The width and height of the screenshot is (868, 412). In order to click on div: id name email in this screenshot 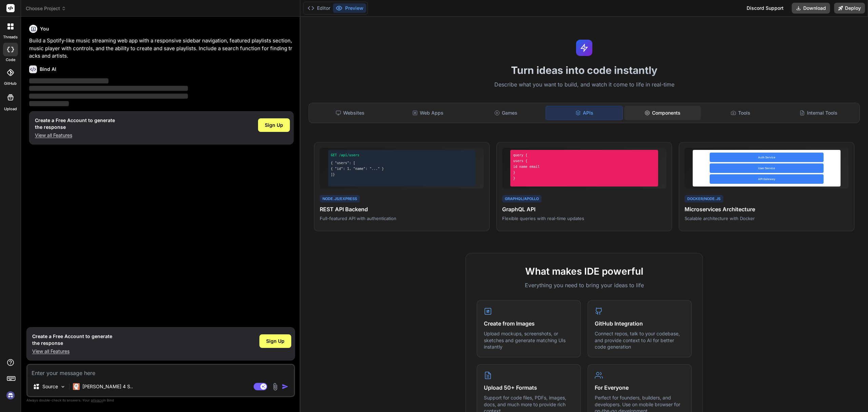, I will do `click(584, 167)`.